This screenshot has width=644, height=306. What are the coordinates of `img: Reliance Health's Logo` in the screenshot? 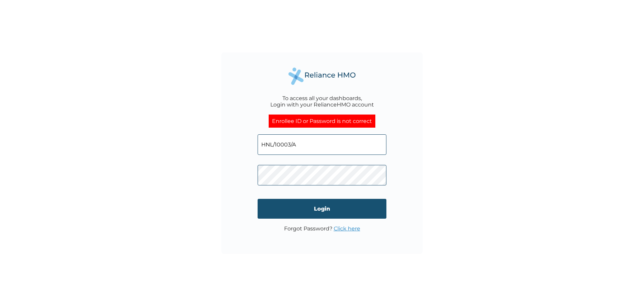 It's located at (322, 76).